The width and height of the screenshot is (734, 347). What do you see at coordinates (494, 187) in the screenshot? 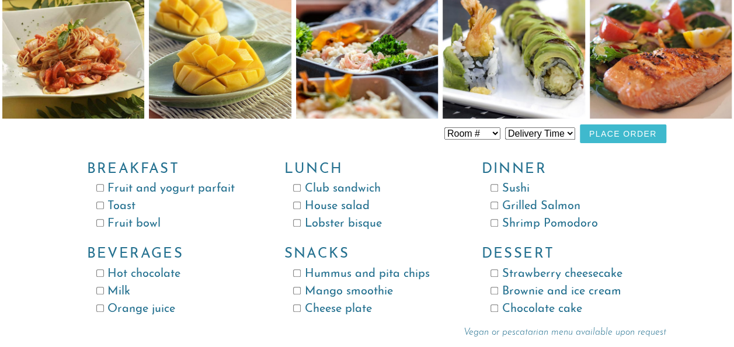
I see `input: Sushi` at bounding box center [494, 187].